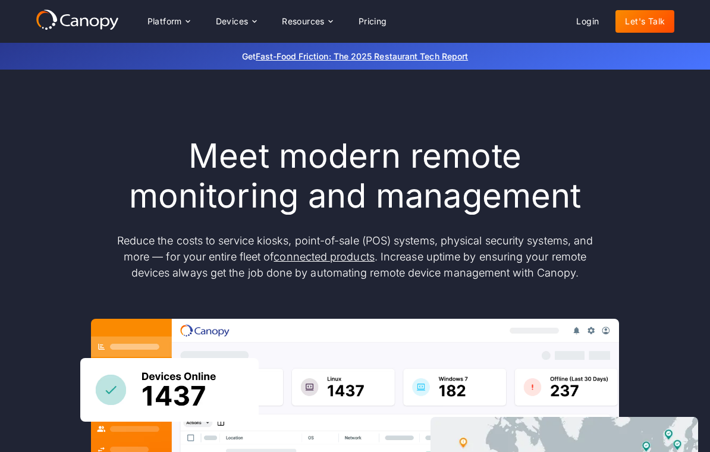 The height and width of the screenshot is (452, 710). What do you see at coordinates (588, 21) in the screenshot?
I see `a: Login` at bounding box center [588, 21].